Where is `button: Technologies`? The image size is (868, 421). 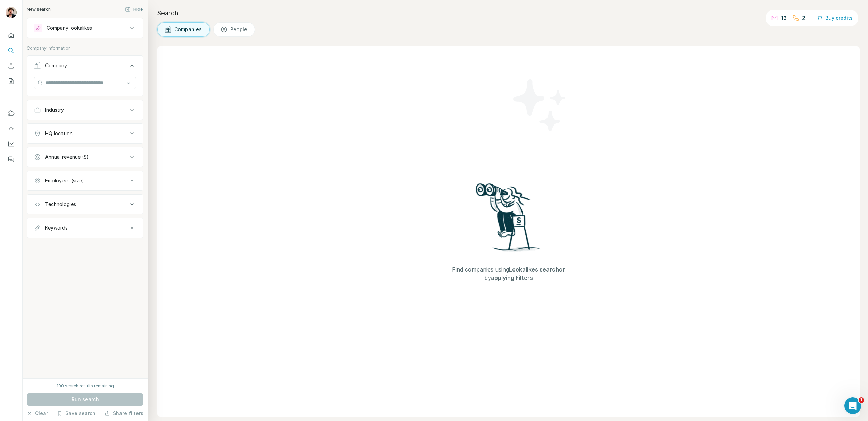
button: Technologies is located at coordinates (85, 204).